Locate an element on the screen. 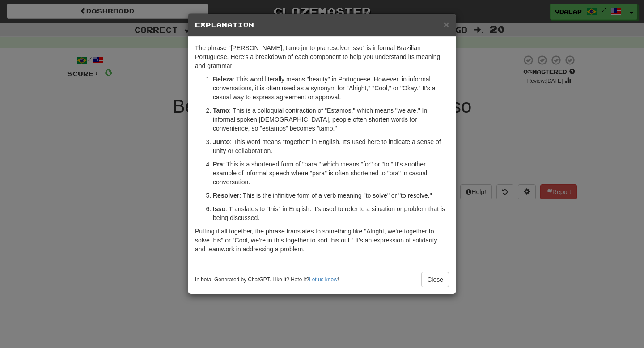 The height and width of the screenshot is (348, 644). p: : Translates to "this" in English. It's used to refer to a situation or problem that is being dis... is located at coordinates (331, 213).